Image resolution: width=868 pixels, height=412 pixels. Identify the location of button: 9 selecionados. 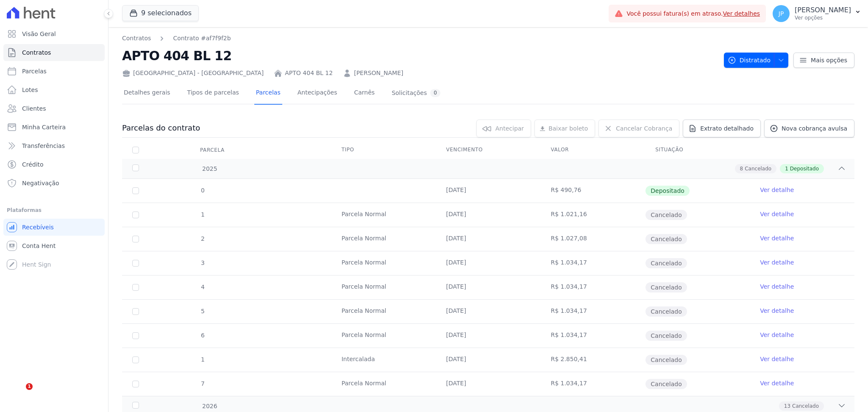
(160, 13).